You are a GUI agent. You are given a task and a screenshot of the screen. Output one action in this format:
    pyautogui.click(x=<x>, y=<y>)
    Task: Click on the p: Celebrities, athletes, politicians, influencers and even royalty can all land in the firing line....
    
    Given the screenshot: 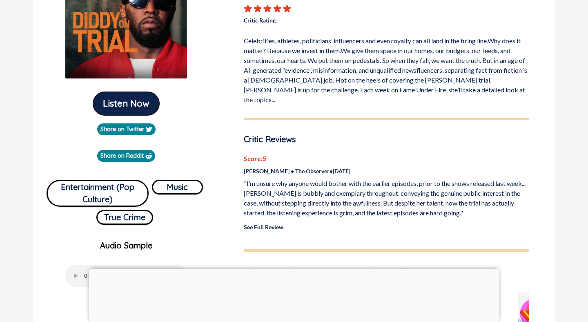 What is the action you would take?
    pyautogui.click(x=386, y=69)
    